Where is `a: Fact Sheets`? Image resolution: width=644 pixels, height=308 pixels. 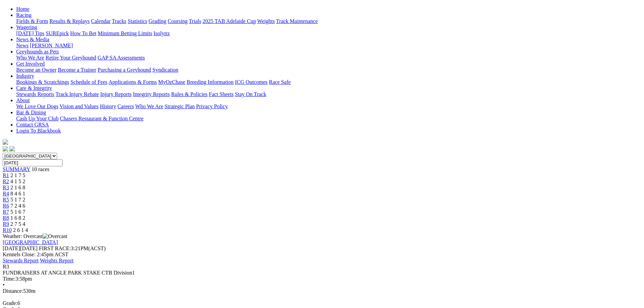
a: Fact Sheets is located at coordinates (221, 94).